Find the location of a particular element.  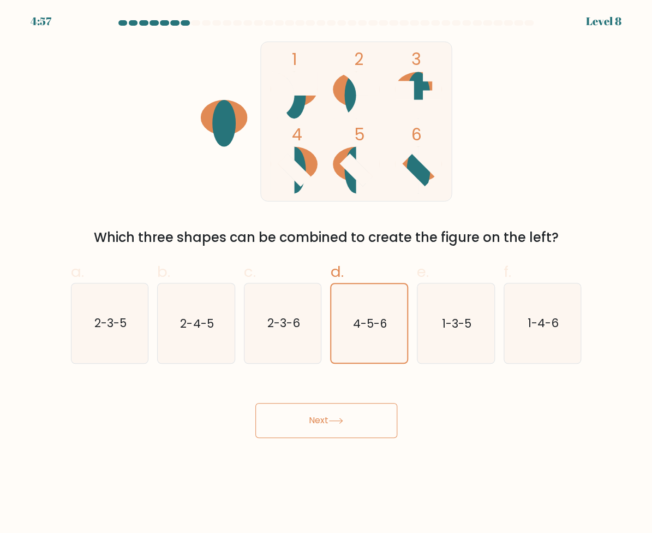

tspan: 6 is located at coordinates (416, 134).